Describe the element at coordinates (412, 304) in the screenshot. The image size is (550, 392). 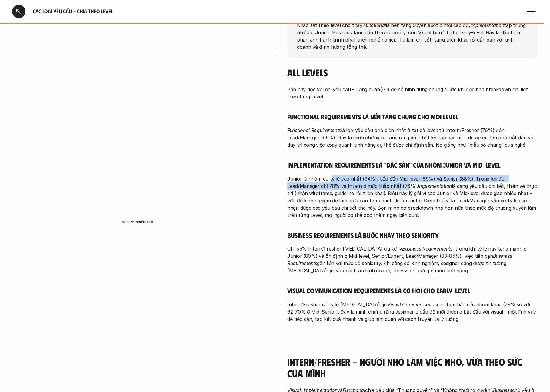
I see `em: Visual Communication` at that location.